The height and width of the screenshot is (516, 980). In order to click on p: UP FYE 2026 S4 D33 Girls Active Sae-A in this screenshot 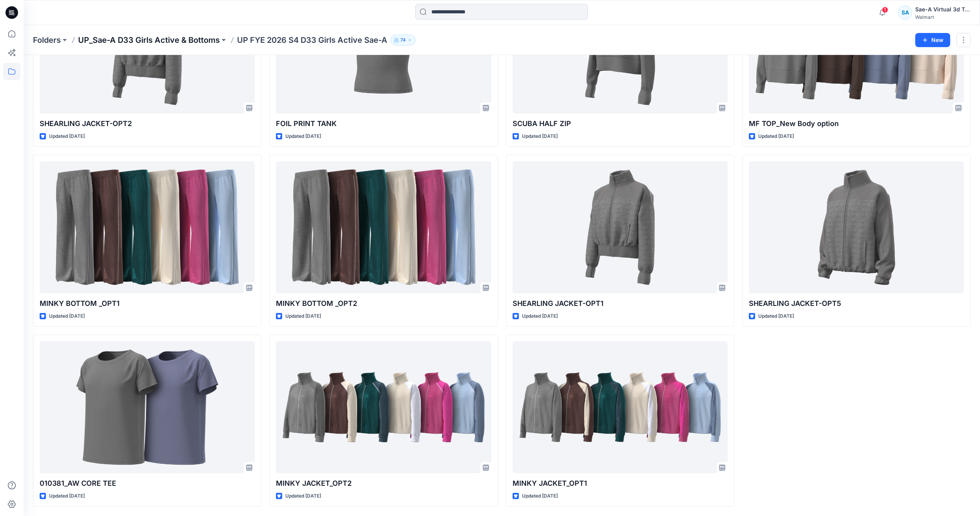, I will do `click(312, 40)`.